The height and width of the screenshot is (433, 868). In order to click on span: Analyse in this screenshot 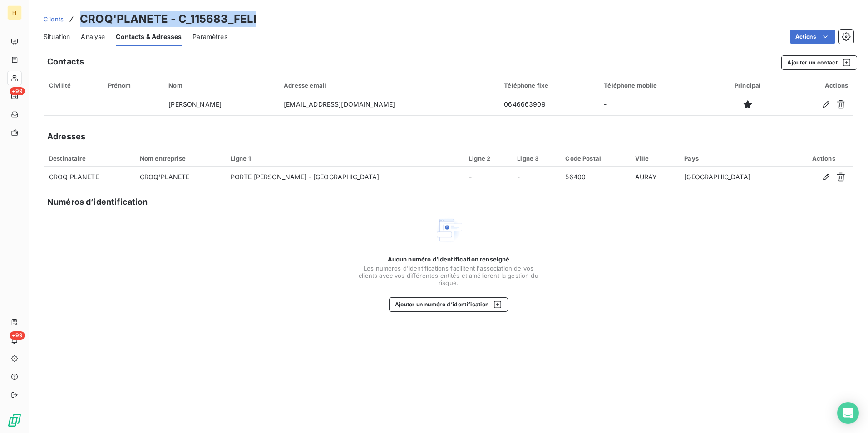, I will do `click(93, 37)`.